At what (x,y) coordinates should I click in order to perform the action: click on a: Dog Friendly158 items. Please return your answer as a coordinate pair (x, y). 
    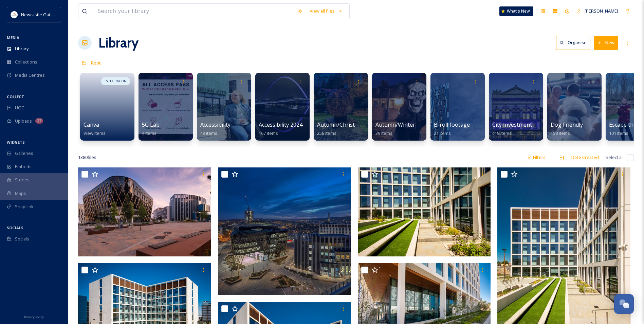
    Looking at the image, I should click on (567, 129).